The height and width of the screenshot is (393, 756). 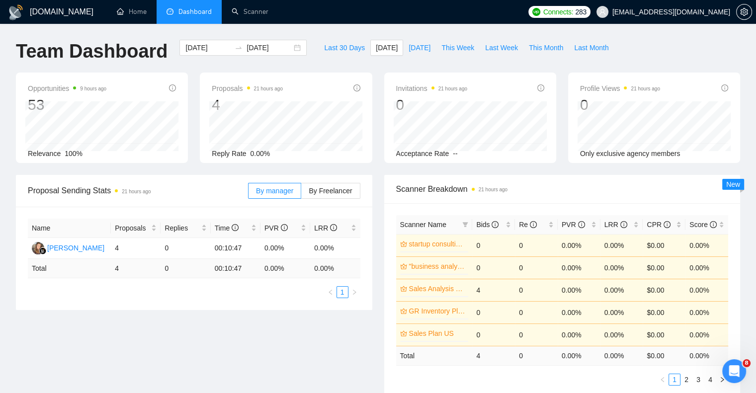 I want to click on a: "business analysis" US, so click(x=438, y=266).